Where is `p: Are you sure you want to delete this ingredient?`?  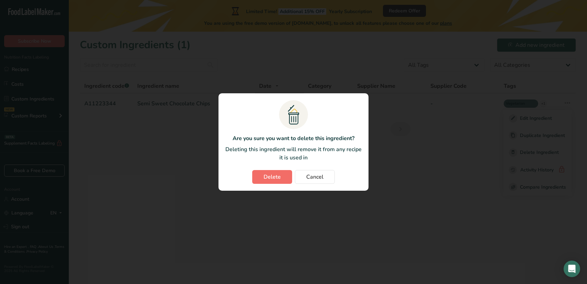 p: Are you sure you want to delete this ingredient? is located at coordinates (294, 138).